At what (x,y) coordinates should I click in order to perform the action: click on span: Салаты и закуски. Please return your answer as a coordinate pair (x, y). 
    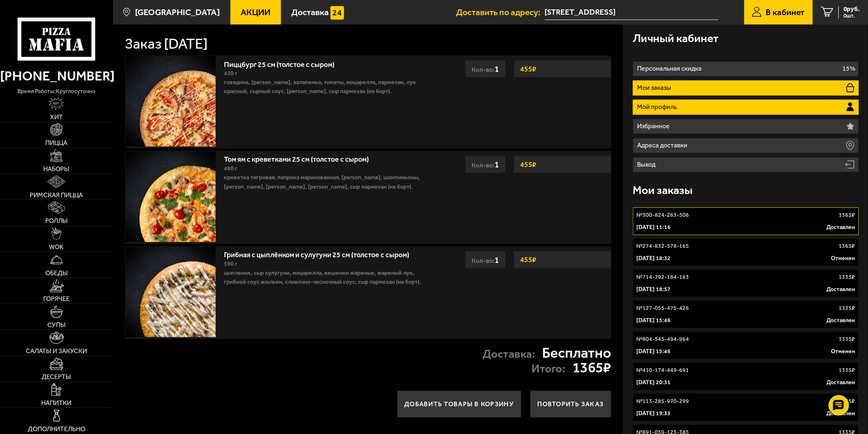
    Looking at the image, I should click on (56, 351).